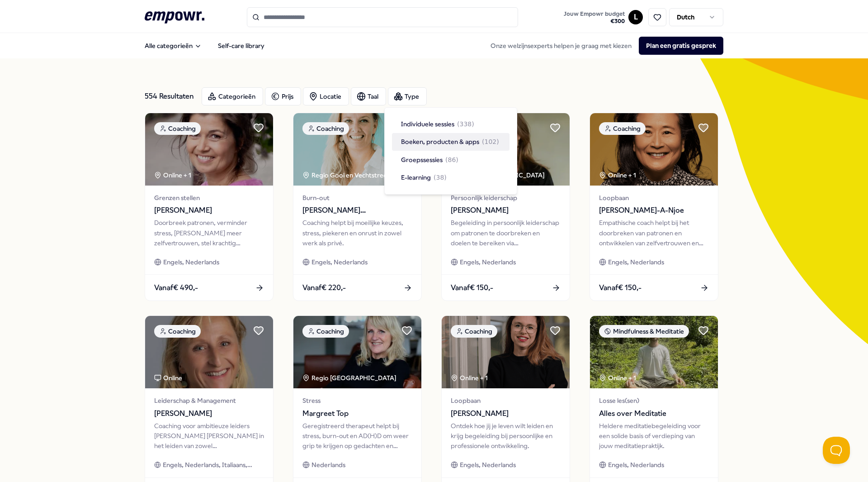 The width and height of the screenshot is (868, 482). I want to click on div: Geregistreerd therapeut helpt bij stress, burn-out en AD(H)D om weer grip te krijgen op gedachten..., so click(357, 436).